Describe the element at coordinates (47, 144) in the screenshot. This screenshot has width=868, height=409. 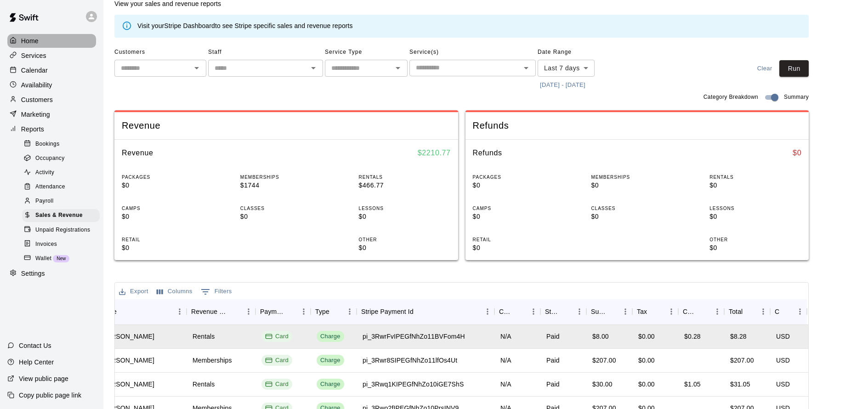
I see `span: Bookings` at that location.